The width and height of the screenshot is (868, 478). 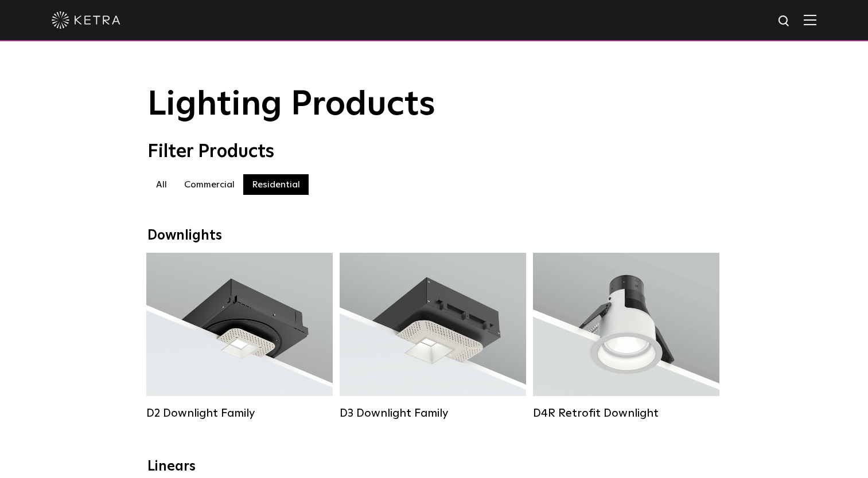 What do you see at coordinates (434, 152) in the screenshot?
I see `div: Filter Products` at bounding box center [434, 152].